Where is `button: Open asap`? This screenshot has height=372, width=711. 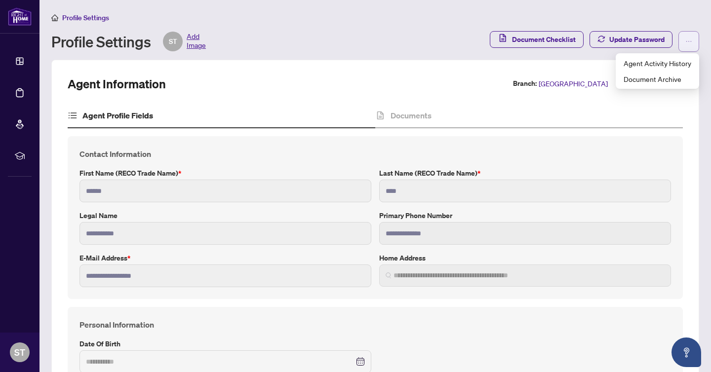 button: Open asap is located at coordinates (686, 353).